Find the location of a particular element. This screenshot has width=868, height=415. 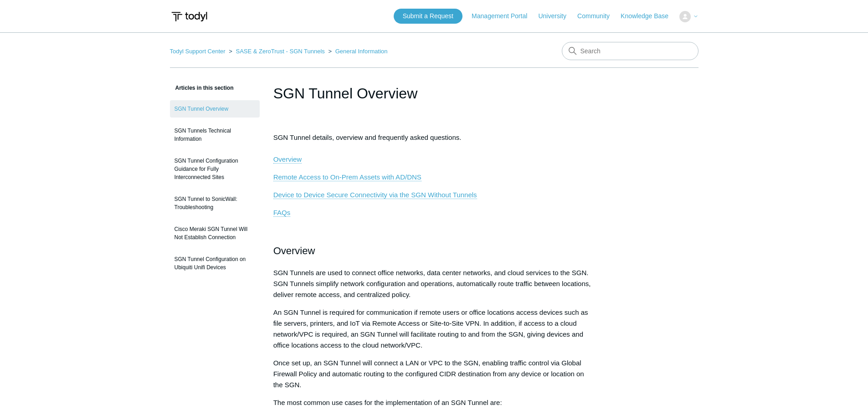

span: Overview is located at coordinates (294, 250).